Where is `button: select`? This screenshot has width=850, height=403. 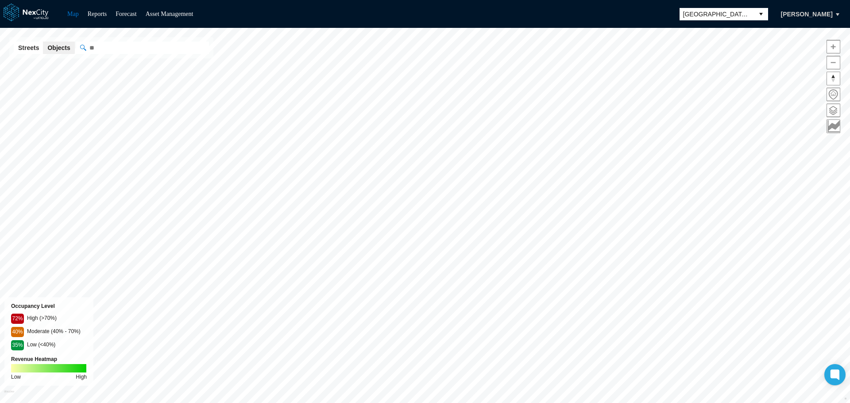 button: select is located at coordinates (761, 14).